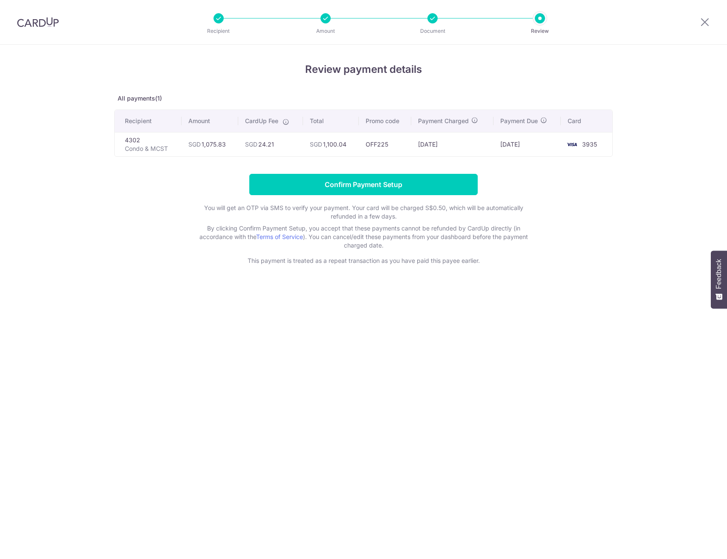 The image size is (727, 559). I want to click on a: Terms of Service, so click(280, 237).